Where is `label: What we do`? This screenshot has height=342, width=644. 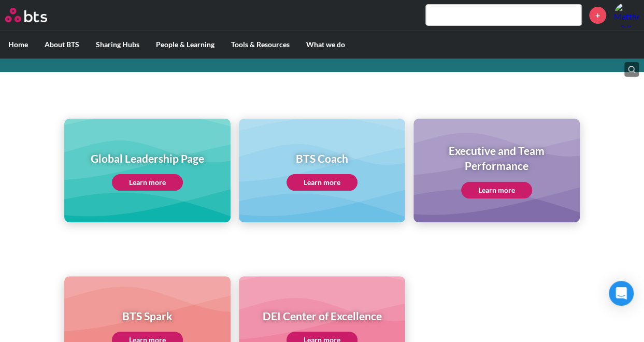 label: What we do is located at coordinates (325, 45).